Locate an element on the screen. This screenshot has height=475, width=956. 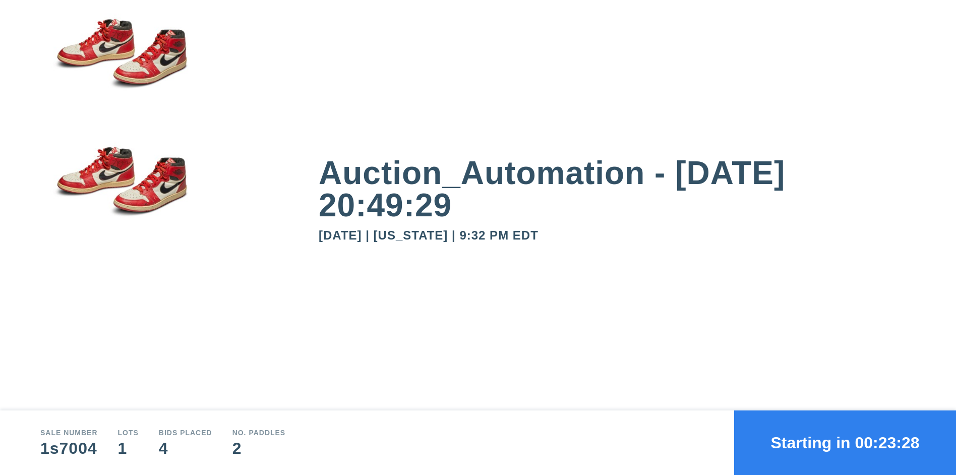
div: 2 is located at coordinates (259, 448).